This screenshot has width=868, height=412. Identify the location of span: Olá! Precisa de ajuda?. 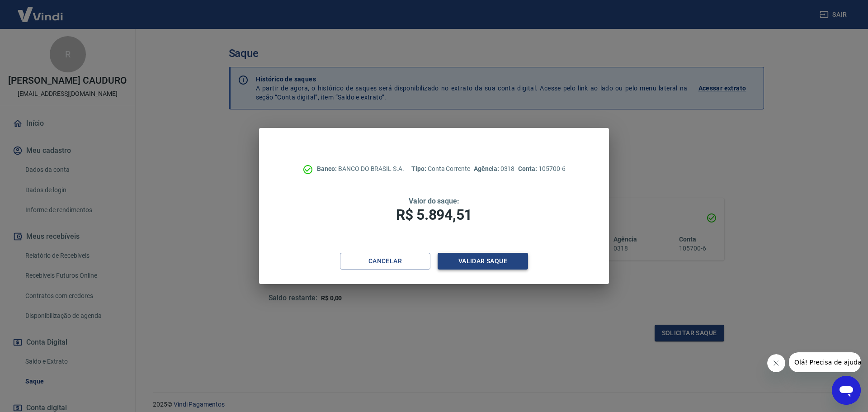
(41, 10).